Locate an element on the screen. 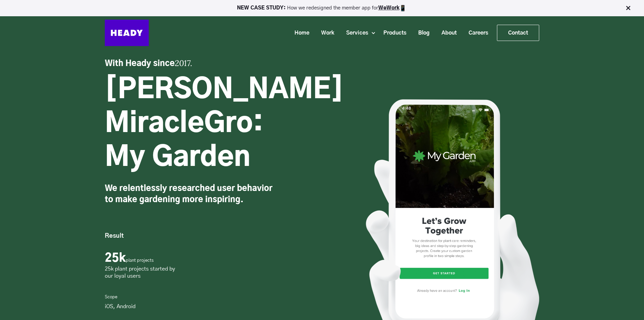 The image size is (644, 320). a: Products is located at coordinates (392, 33).